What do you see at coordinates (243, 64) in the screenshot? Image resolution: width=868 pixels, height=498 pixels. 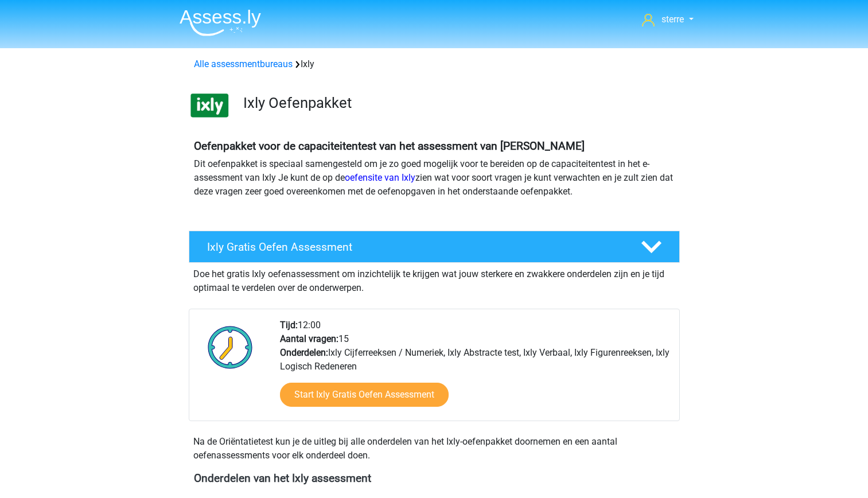 I see `a: Alle assessmentbureaus` at bounding box center [243, 64].